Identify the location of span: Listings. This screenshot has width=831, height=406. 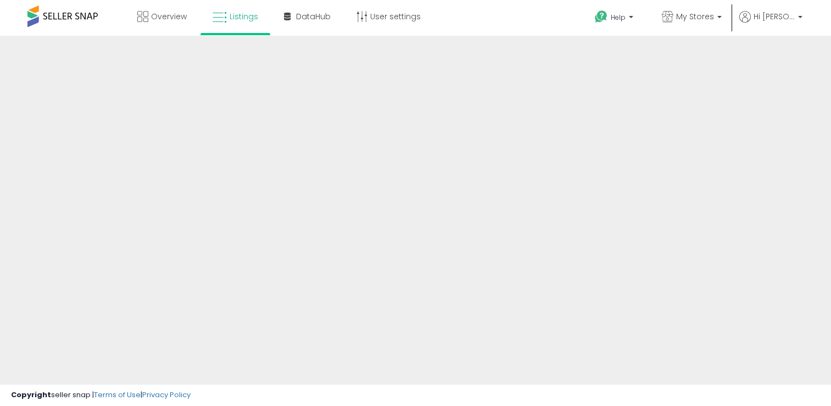
(244, 16).